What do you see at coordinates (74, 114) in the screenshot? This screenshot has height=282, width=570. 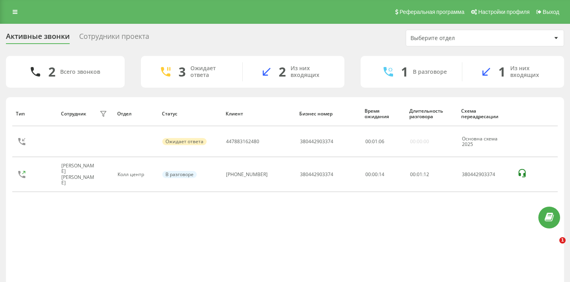 I see `div: Сотрудник` at bounding box center [74, 114].